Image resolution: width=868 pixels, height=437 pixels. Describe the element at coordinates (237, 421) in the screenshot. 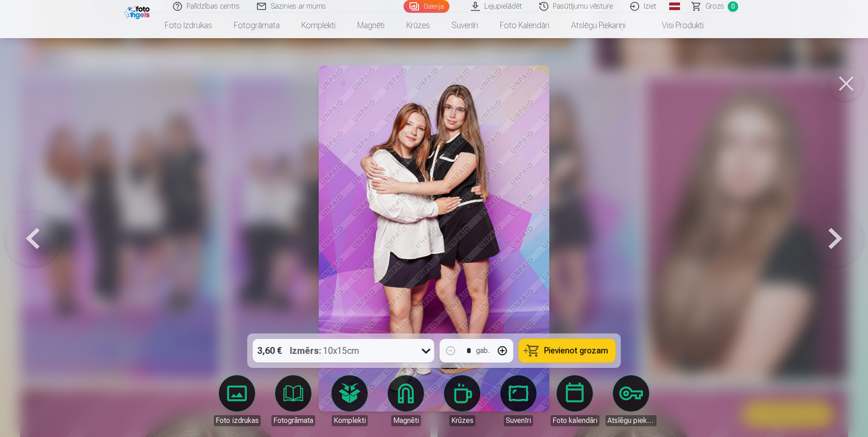

I see `div: Foto izdrukas` at that location.